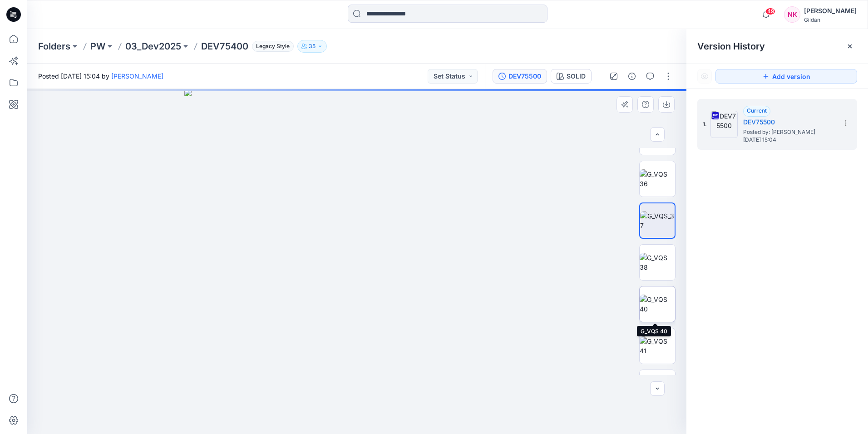  Describe the element at coordinates (54, 46) in the screenshot. I see `p: Folders` at that location.